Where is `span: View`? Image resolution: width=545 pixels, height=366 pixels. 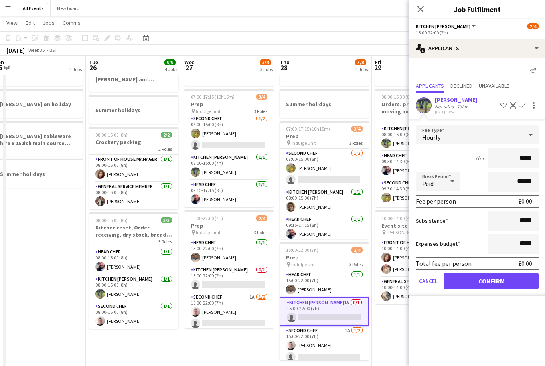 span: View is located at coordinates (12, 23).